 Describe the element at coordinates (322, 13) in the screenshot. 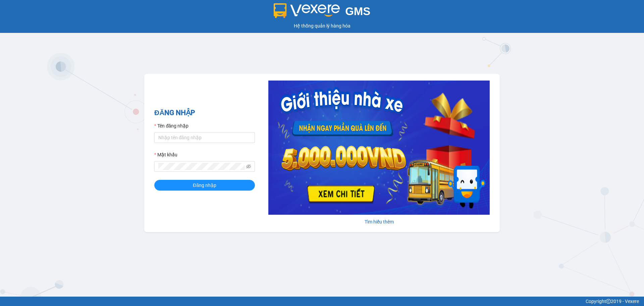

I see `a: GMS` at that location.